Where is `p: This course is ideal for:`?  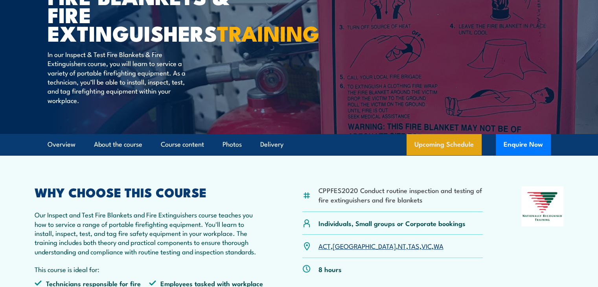
p: This course is ideal for: is located at coordinates (149, 269).